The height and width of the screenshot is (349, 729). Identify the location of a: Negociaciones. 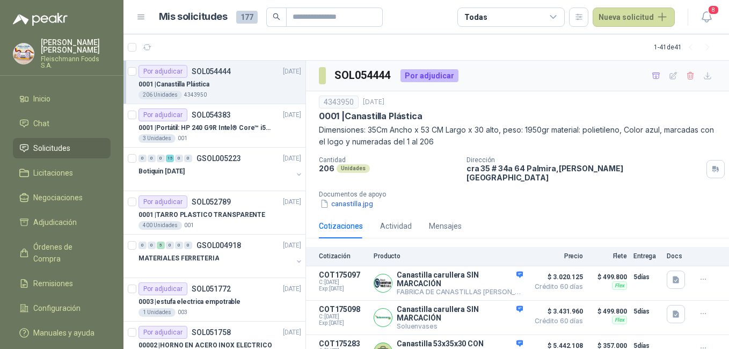
(62, 198).